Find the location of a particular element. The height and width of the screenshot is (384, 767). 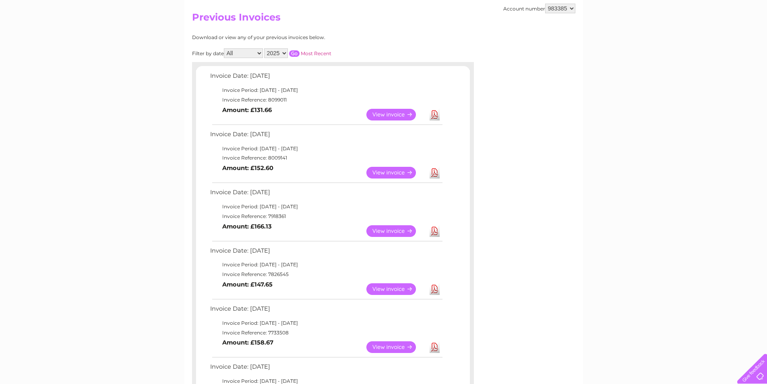

a: Blog is located at coordinates (702, 37).